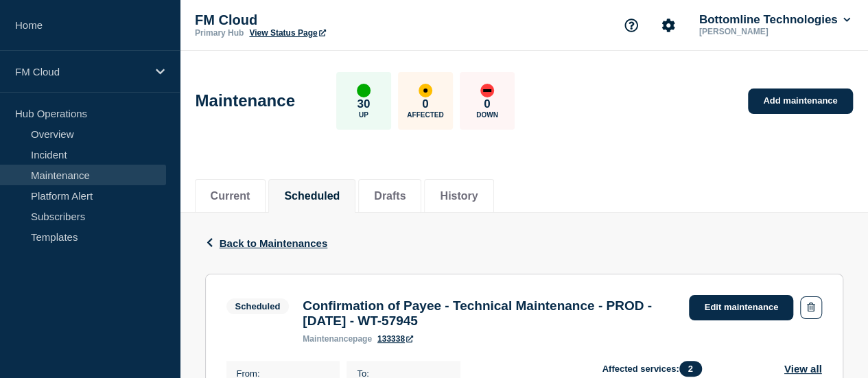  Describe the element at coordinates (230, 196) in the screenshot. I see `button: Current` at that location.